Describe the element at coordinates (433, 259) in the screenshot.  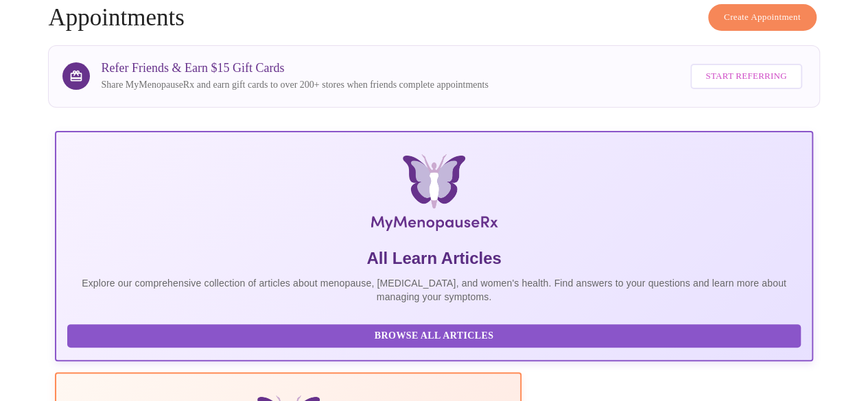
I see `h5: All Learn Articles` at that location.